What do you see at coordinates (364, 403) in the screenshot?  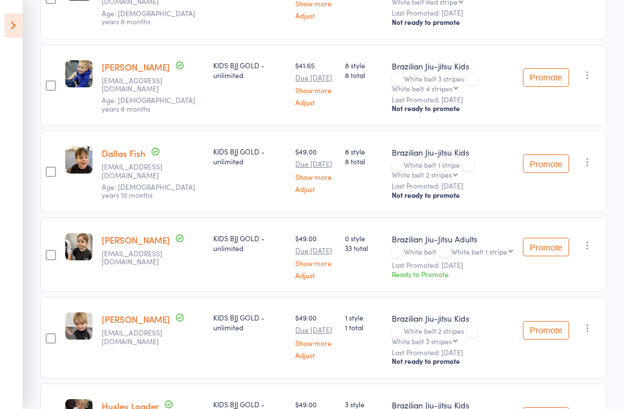 I see `span: 3 style` at bounding box center [364, 403].